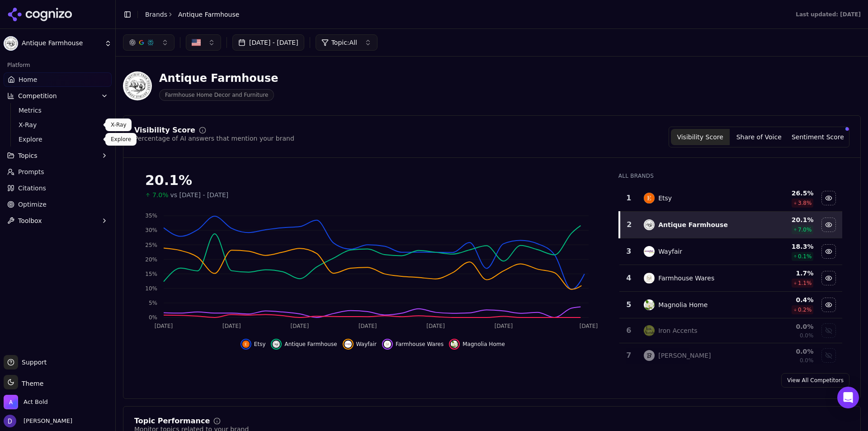 The height and width of the screenshot is (431, 868). Describe the element at coordinates (11, 402) in the screenshot. I see `img: Act Bold` at that location.